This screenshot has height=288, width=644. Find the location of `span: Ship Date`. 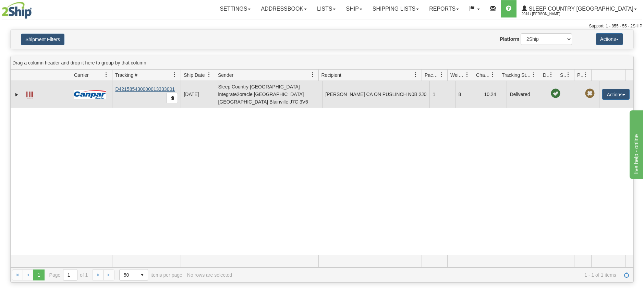

span: Ship Date is located at coordinates (194, 75).